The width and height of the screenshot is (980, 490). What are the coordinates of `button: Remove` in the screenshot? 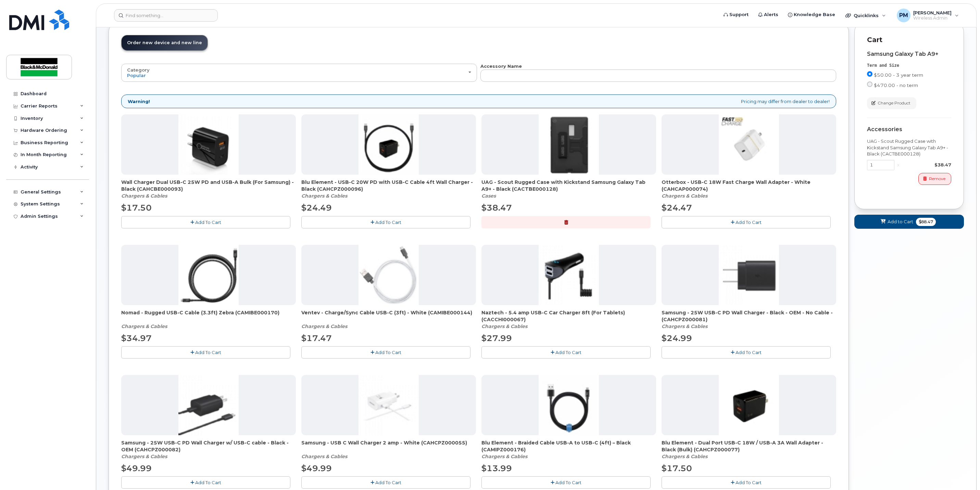 It's located at (935, 179).